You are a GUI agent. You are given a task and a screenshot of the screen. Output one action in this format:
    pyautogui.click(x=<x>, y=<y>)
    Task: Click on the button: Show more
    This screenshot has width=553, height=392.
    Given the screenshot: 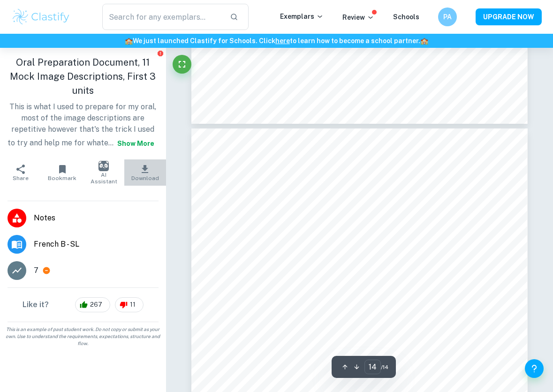 What is the action you would take?
    pyautogui.click(x=136, y=144)
    